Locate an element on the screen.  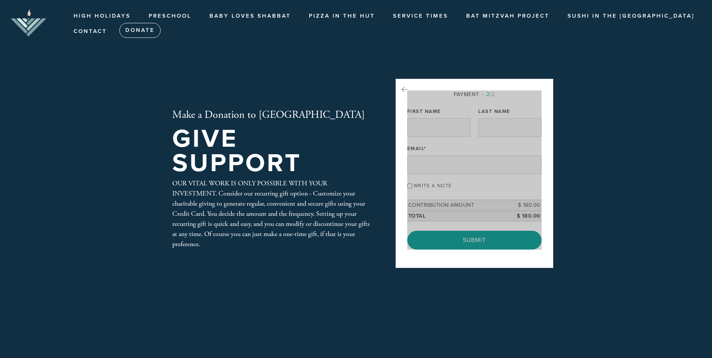
h1: Give Support is located at coordinates (272, 151).